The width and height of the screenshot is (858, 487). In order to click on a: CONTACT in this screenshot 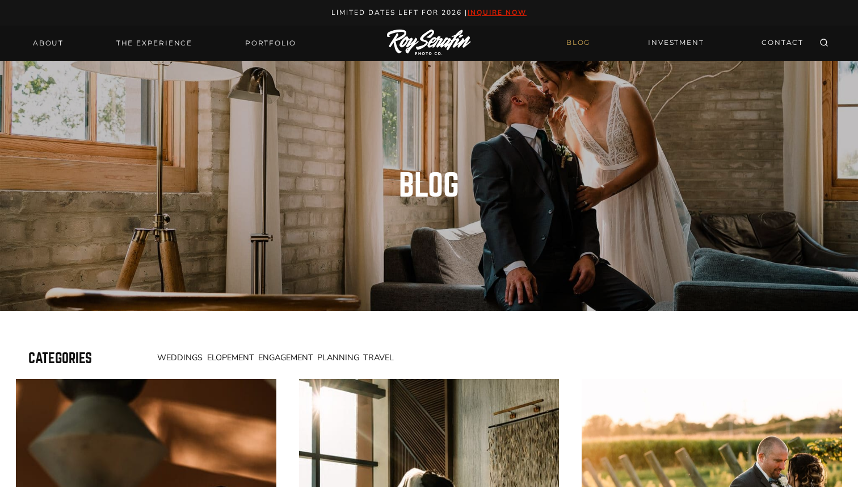, I will do `click(783, 43)`.